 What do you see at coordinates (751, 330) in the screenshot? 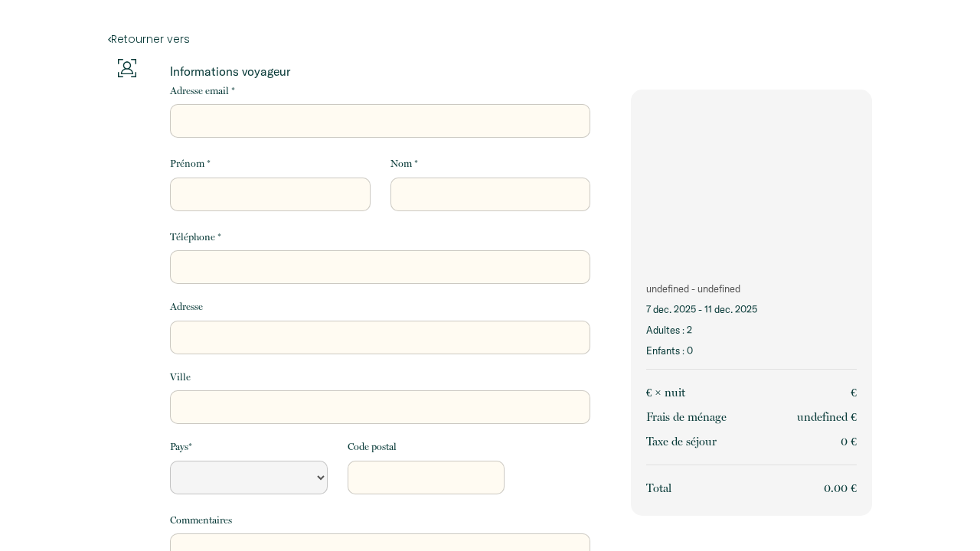
I see `p: Adultes : 2` at bounding box center [751, 330].